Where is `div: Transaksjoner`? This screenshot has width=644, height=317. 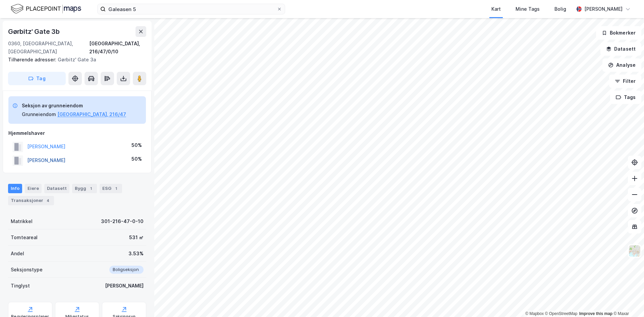
div: Transaksjoner is located at coordinates (31, 201).